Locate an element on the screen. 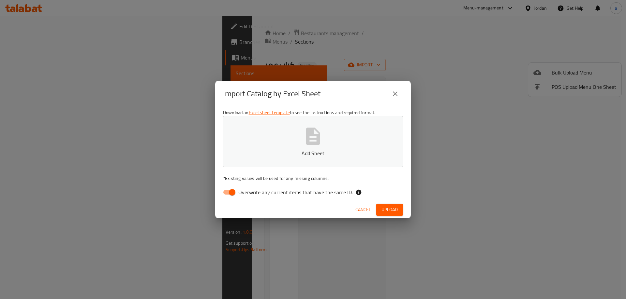 This screenshot has height=299, width=626. button: close is located at coordinates (395, 94).